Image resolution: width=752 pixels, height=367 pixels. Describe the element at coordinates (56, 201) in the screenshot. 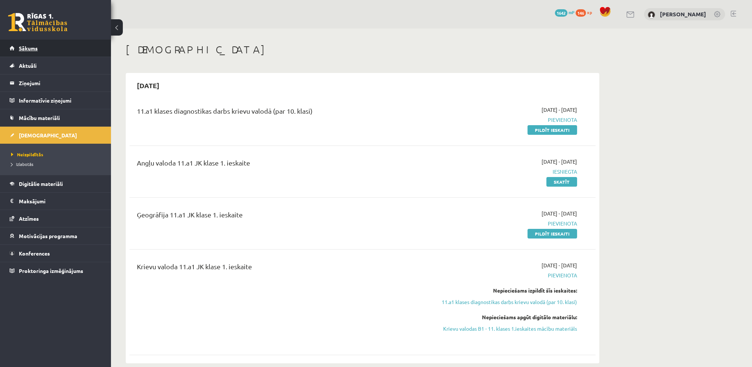

I see `a: Maksājumi` at that location.